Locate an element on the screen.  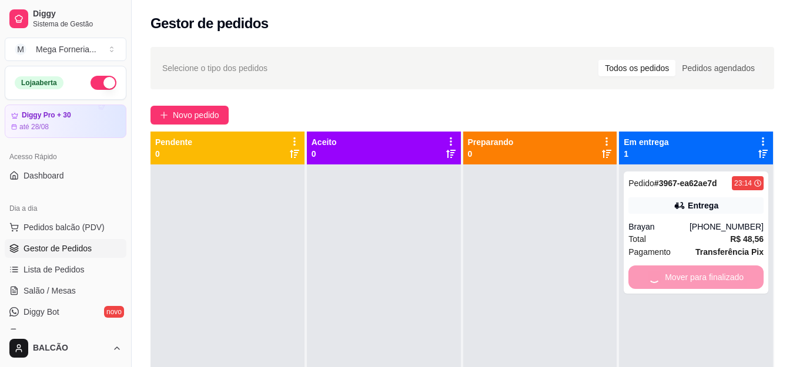
div: Pedidos agendados is located at coordinates (718, 68).